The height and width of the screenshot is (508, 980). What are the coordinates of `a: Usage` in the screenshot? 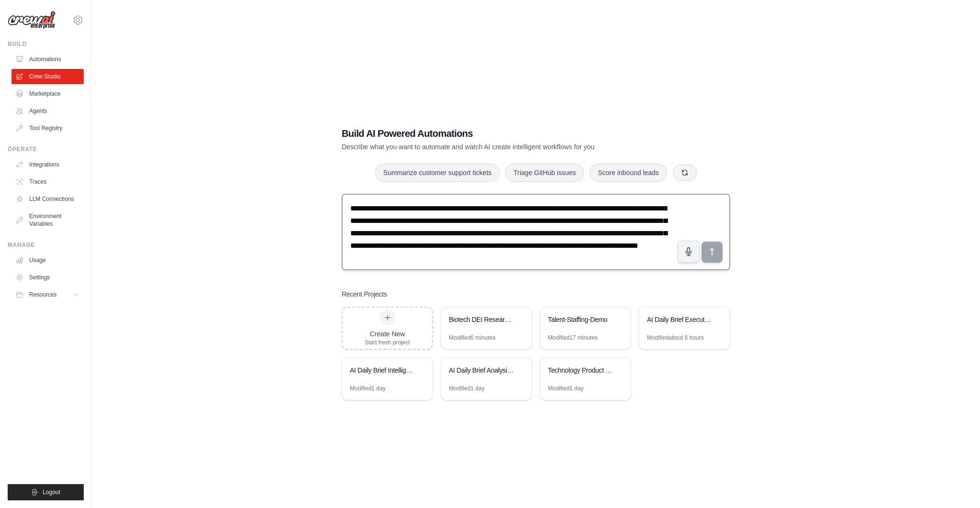 It's located at (47, 260).